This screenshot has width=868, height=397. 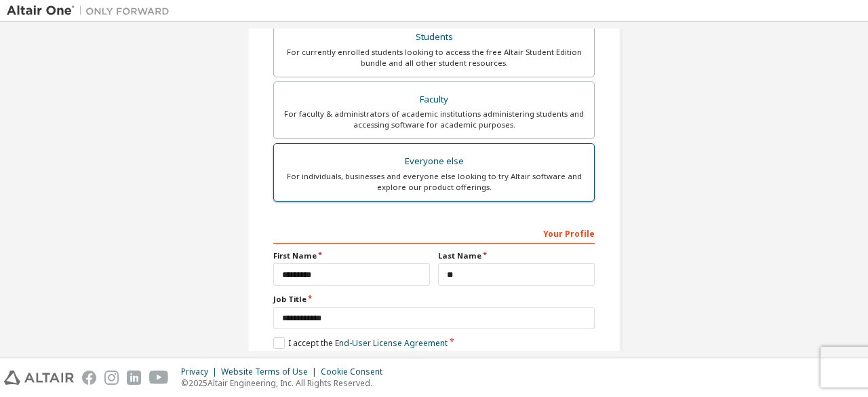 What do you see at coordinates (361, 343) in the screenshot?
I see `label: I accept the` at bounding box center [361, 343].